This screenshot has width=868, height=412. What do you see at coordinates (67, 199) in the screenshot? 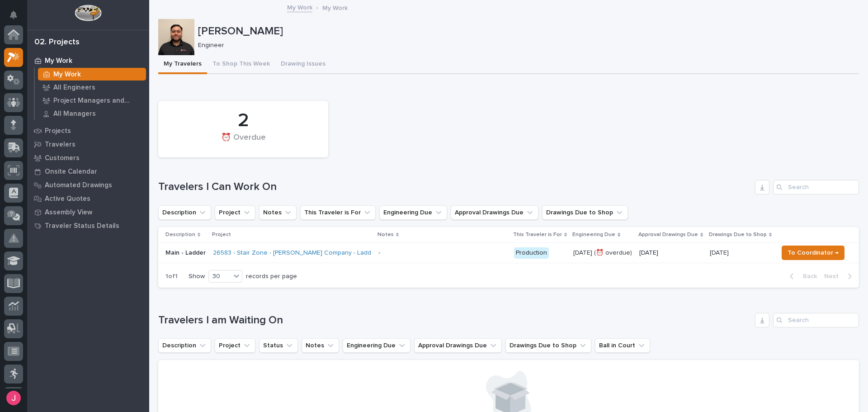
I see `p: Active Quotes` at bounding box center [67, 199].